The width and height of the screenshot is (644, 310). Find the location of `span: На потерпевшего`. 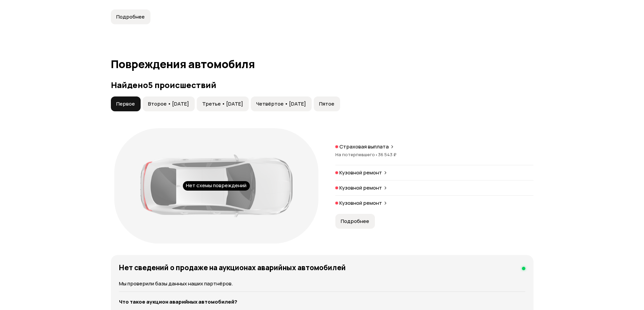

span: На потерпевшего is located at coordinates (357, 155).